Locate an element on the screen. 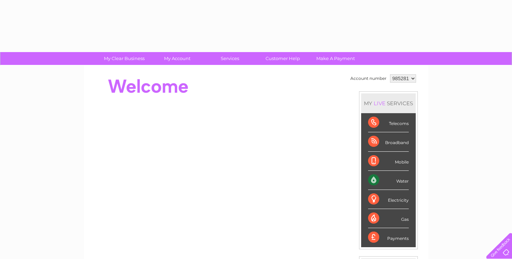 The image size is (512, 259). div: Payments is located at coordinates (388, 238).